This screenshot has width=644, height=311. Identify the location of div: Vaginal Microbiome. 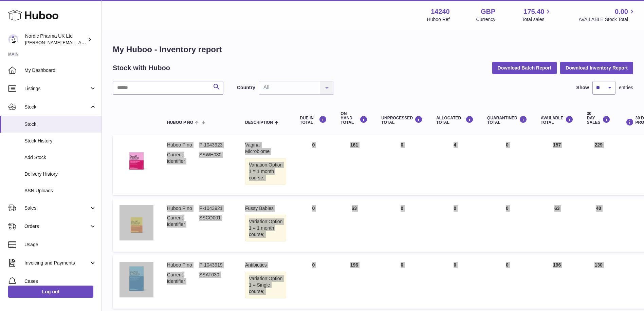
(265, 148).